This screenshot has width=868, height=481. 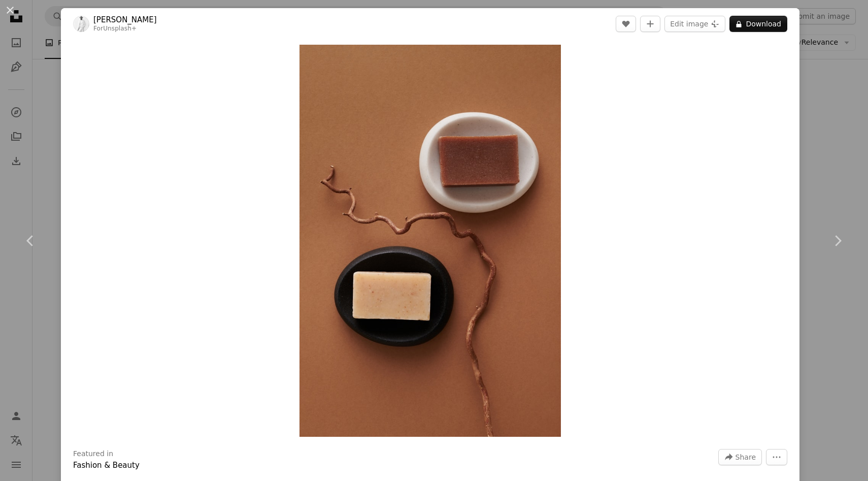 What do you see at coordinates (838, 241) in the screenshot?
I see `a: Next` at bounding box center [838, 241].